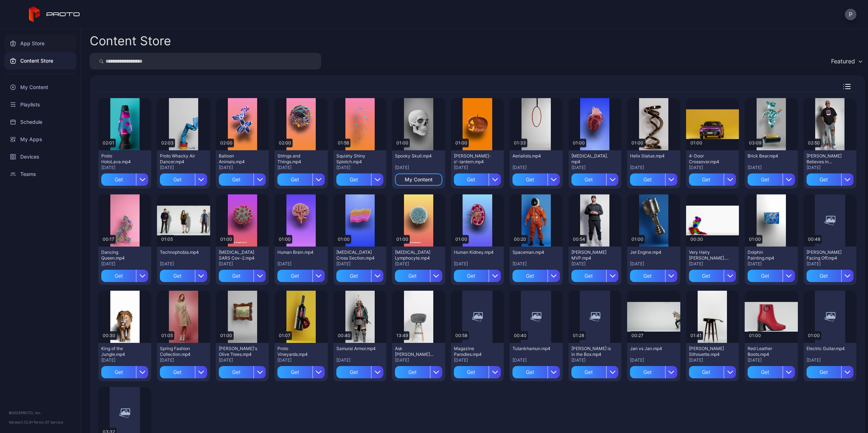 Image resolution: width=868 pixels, height=433 pixels. Describe the element at coordinates (121, 159) in the screenshot. I see `div: Proto HoloLava.mp4` at that location.